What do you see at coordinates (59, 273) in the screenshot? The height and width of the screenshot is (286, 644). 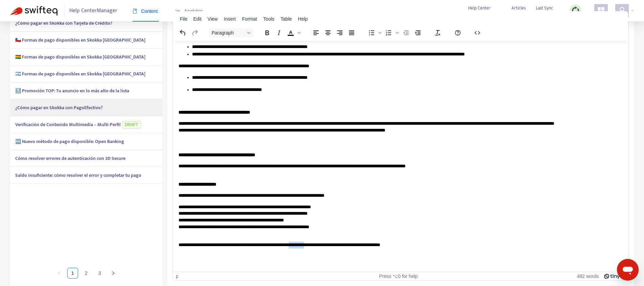 I see `span: left` at bounding box center [59, 273].